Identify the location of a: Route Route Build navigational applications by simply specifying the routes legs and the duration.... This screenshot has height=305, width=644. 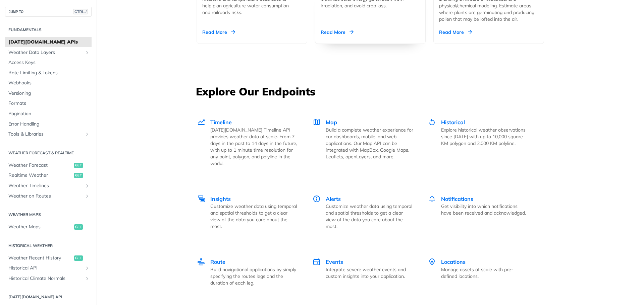
(251, 272).